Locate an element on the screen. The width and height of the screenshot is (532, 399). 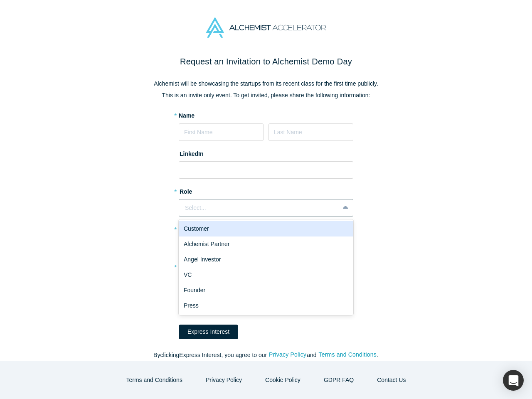
div: Alchemist Partner is located at coordinates (266, 244).